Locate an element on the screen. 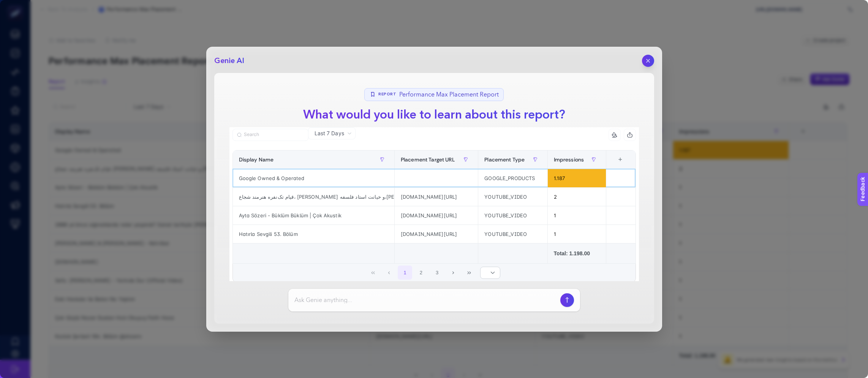 The width and height of the screenshot is (868, 378). input: Ask Genie anything... is located at coordinates (426, 300).